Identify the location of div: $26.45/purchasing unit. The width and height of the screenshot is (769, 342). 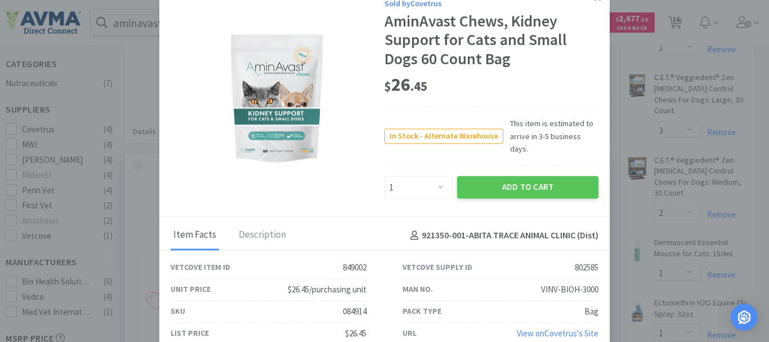
(327, 289).